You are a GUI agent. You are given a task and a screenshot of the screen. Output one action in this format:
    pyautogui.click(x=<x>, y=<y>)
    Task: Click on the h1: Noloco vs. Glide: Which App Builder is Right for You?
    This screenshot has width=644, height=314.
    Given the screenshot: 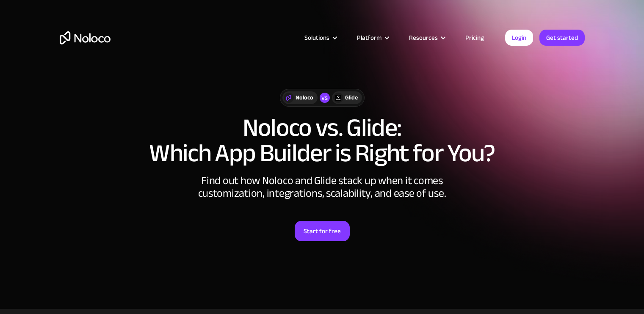 What is the action you would take?
    pyautogui.click(x=322, y=141)
    